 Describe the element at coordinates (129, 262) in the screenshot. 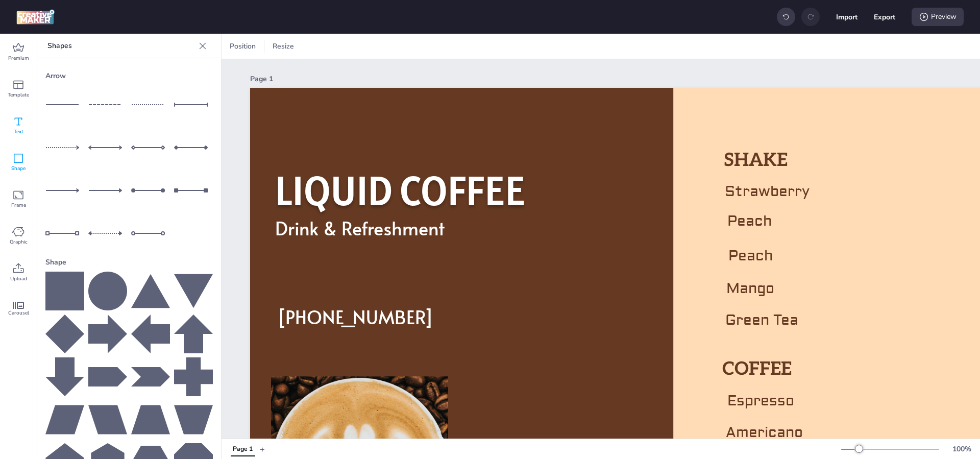

I see `div: Shape` at that location.